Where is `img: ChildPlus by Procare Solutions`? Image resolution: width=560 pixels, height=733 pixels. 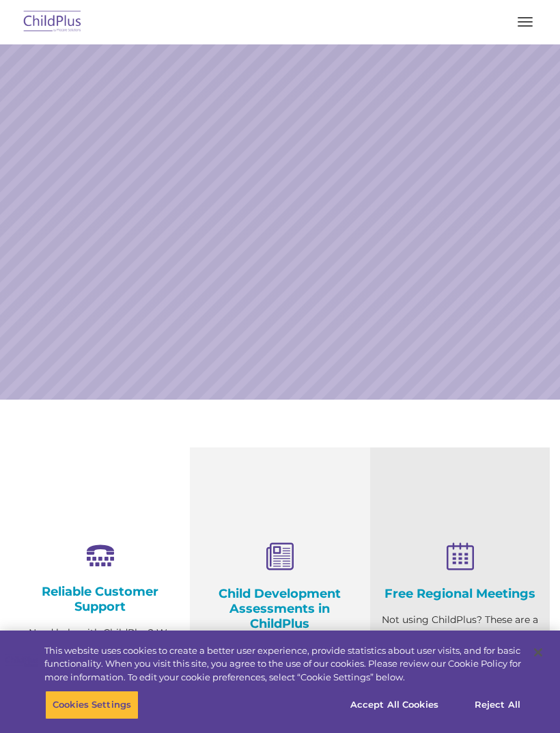
img: ChildPlus by Procare Solutions is located at coordinates (53, 21).